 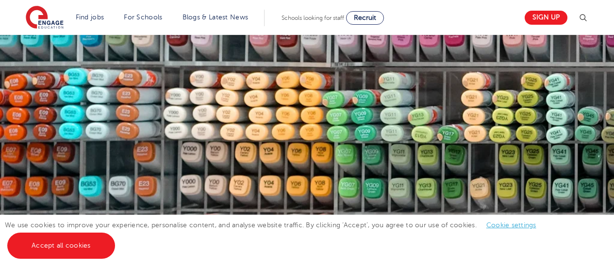 I want to click on span: We use cookies to improve your experience, personalise content, and analyse website traffic. By c..., so click(x=275, y=235).